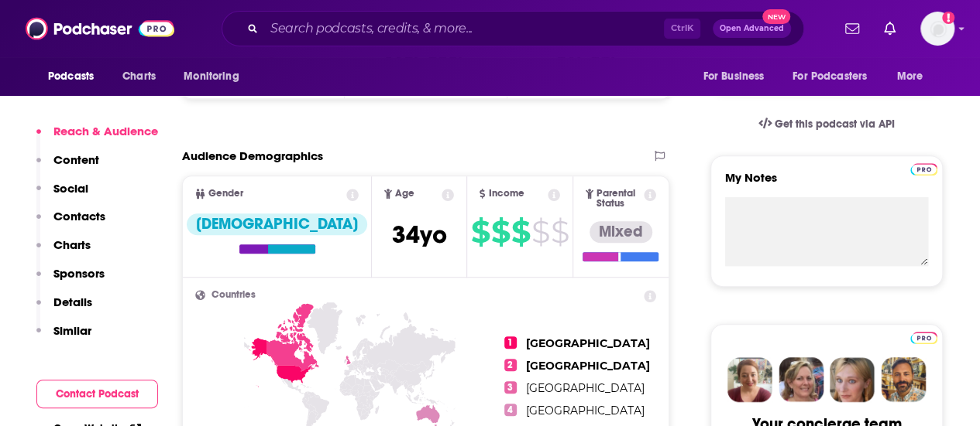  What do you see at coordinates (253, 155) in the screenshot?
I see `h2: Audience Demographics` at bounding box center [253, 155].